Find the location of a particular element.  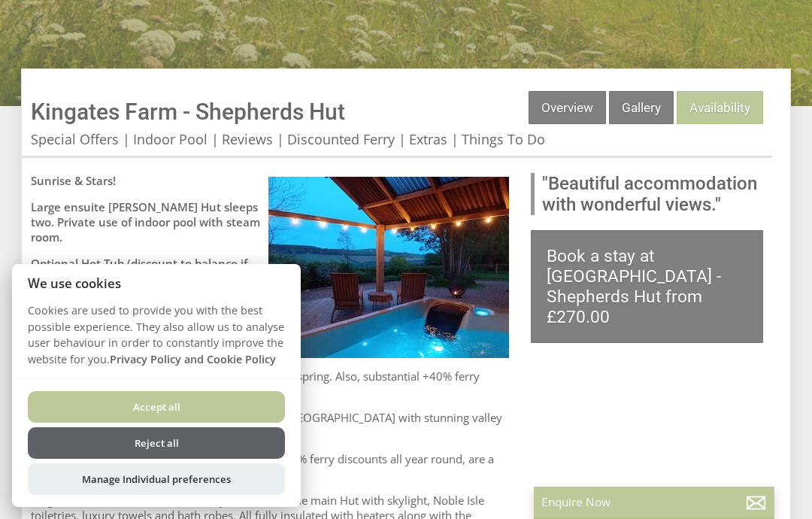

a: Indoor Pool is located at coordinates (170, 139).